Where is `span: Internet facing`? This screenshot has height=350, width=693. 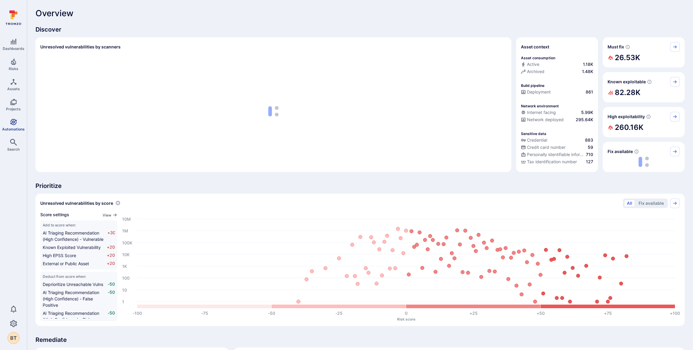 span: Internet facing is located at coordinates (541, 112).